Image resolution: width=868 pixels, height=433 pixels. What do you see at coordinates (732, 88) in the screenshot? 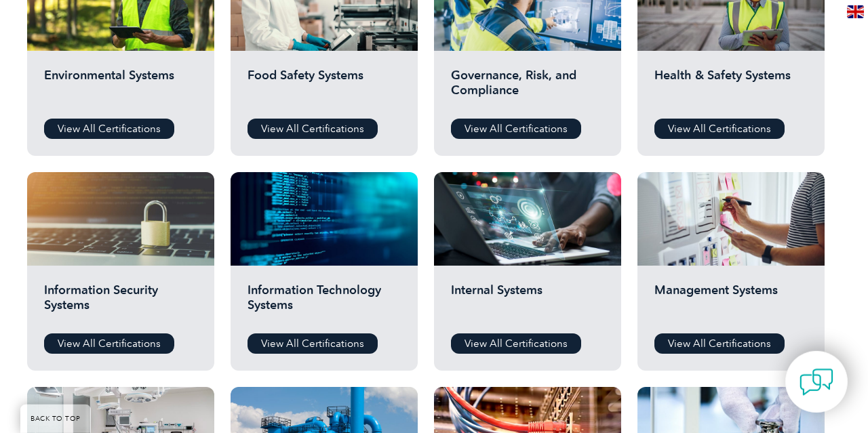
I see `h2: Health & Safety Systems` at bounding box center [732, 88].